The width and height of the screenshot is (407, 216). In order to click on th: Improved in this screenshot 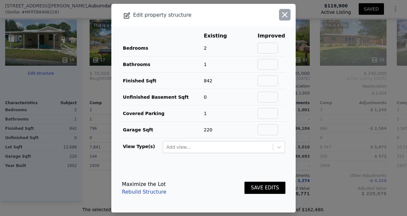, I will do `click(271, 36)`.